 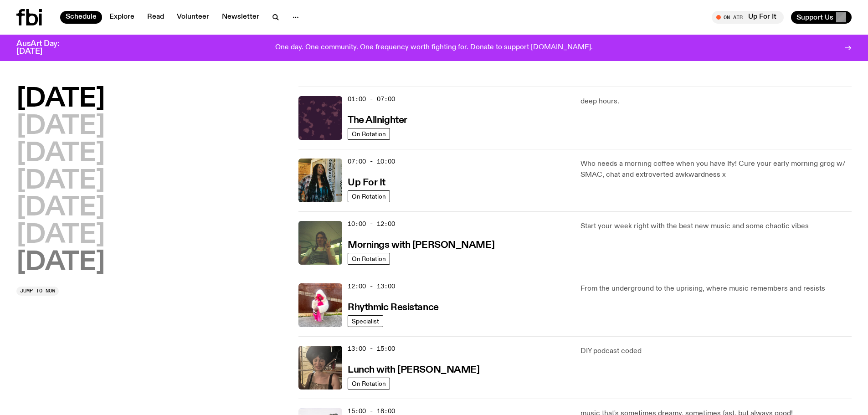 I want to click on span: Support Us, so click(x=814, y=17).